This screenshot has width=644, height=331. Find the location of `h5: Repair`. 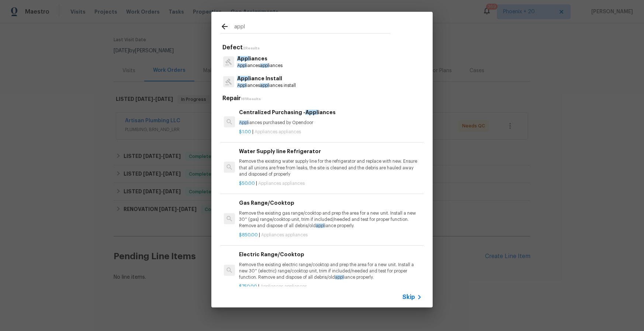

h5: Repair is located at coordinates (323, 99).